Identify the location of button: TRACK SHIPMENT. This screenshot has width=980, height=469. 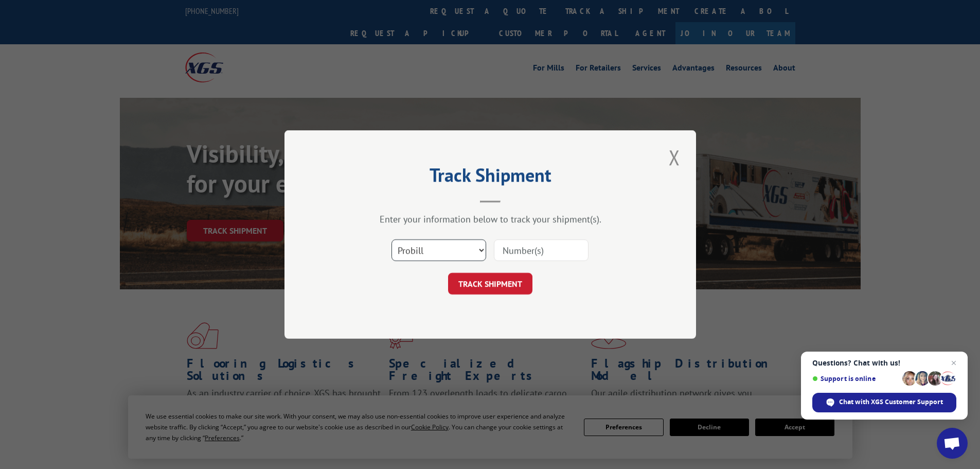
(490, 284).